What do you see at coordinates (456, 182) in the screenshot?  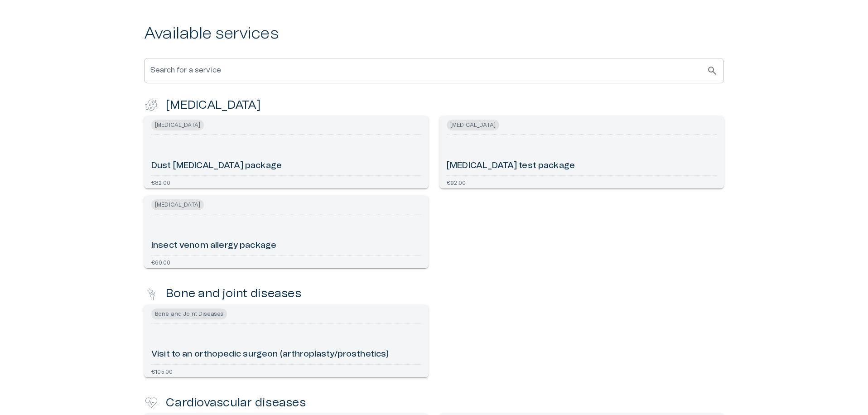 I see `p: €92.00` at bounding box center [456, 182].